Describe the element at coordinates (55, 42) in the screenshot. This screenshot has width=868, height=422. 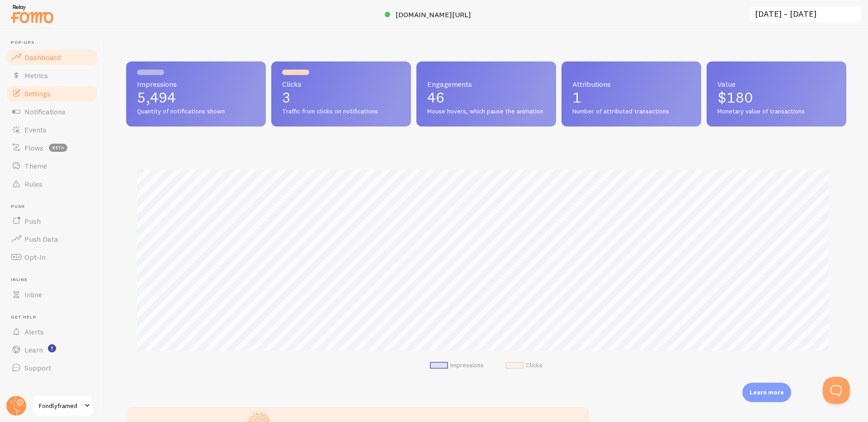
I see `span: Pop-ups` at that location.